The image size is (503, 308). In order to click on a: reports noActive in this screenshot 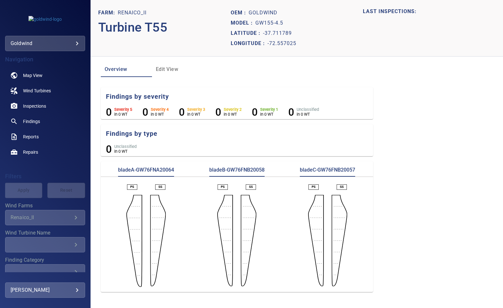, I will do `click(45, 137)`.